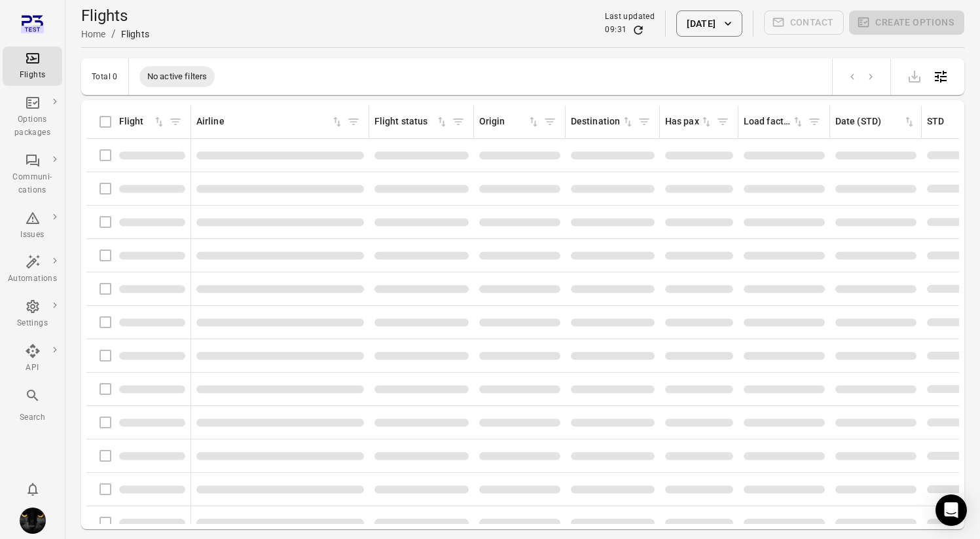 This screenshot has width=980, height=539. I want to click on div: Communi-cations, so click(32, 184).